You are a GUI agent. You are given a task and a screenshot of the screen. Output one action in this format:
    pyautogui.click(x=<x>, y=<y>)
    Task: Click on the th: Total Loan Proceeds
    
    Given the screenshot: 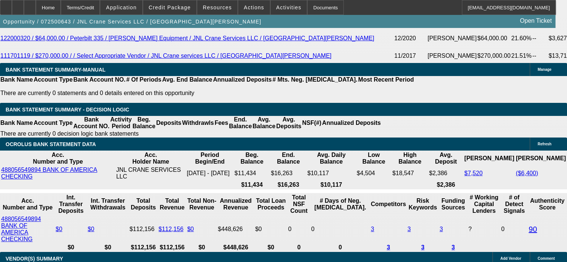 What is the action you would take?
    pyautogui.click(x=270, y=204)
    